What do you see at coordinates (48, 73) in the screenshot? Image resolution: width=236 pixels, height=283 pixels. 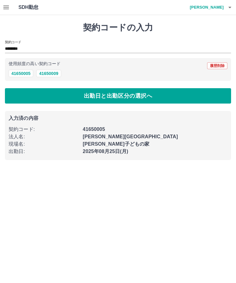 I see `button: 41650009` at bounding box center [48, 73].